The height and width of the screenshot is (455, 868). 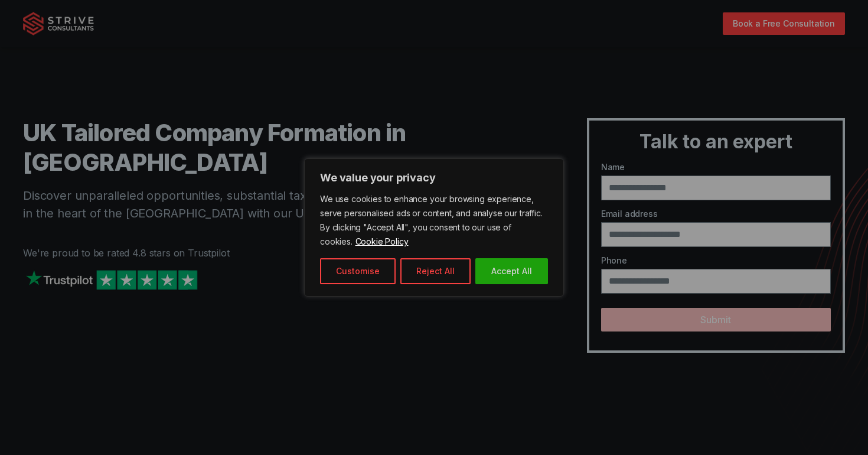 I want to click on p: We use cookies to enhance your browsing experience, serve personalised ads or content, and analys..., so click(x=434, y=220).